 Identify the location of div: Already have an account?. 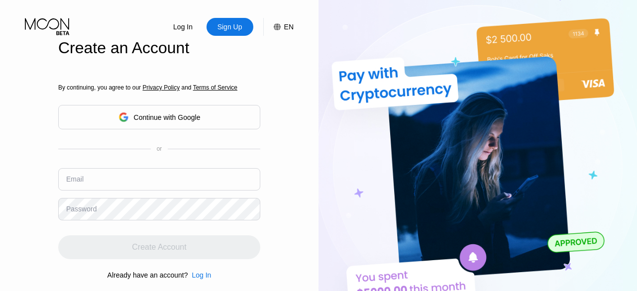
(148, 275).